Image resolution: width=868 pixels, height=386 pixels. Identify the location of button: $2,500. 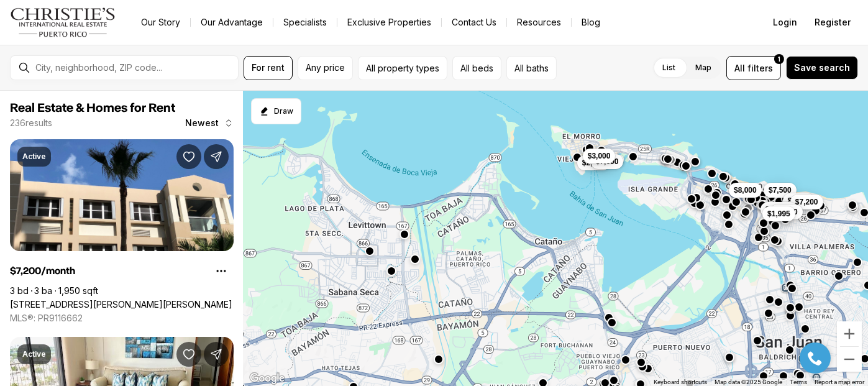
(593, 163).